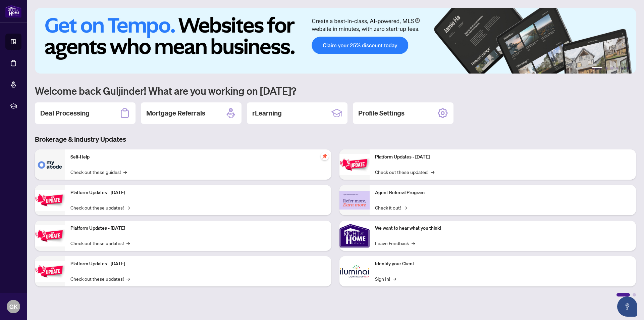  Describe the element at coordinates (335, 139) in the screenshot. I see `h3: Brokerage & Industry Updates` at that location.